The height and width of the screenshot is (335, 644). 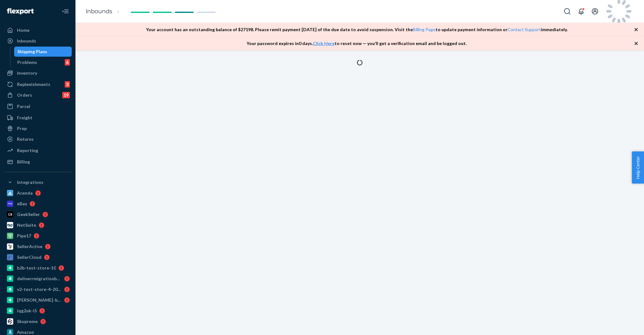 I want to click on a: NetSuite, so click(x=38, y=225).